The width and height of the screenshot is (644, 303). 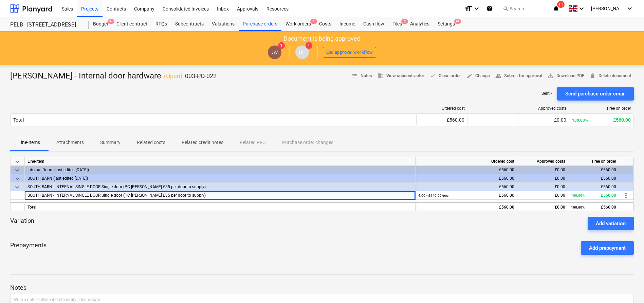 I want to click on i: notifications, so click(x=556, y=8).